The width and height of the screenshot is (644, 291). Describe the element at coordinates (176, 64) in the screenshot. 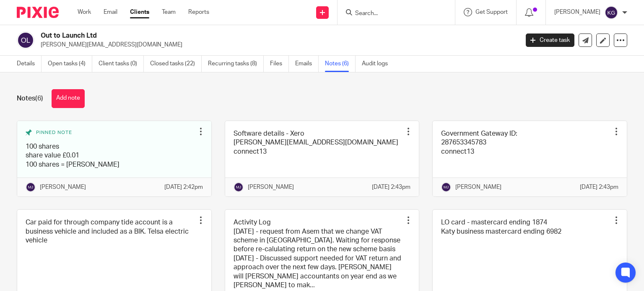

I see `a: Closed tasks (22)` at that location.